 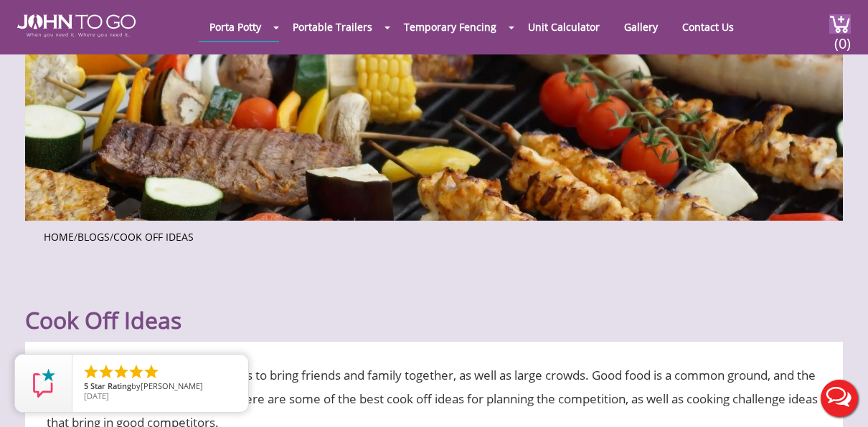 What do you see at coordinates (840, 23) in the screenshot?
I see `img: cart a` at bounding box center [840, 23].